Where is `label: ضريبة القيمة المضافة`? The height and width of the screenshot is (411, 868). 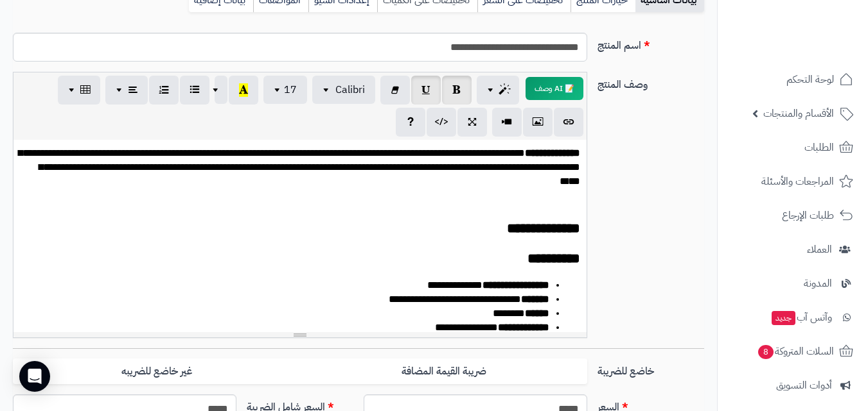
label: ضريبة القيمة المضافة is located at coordinates (444, 371).